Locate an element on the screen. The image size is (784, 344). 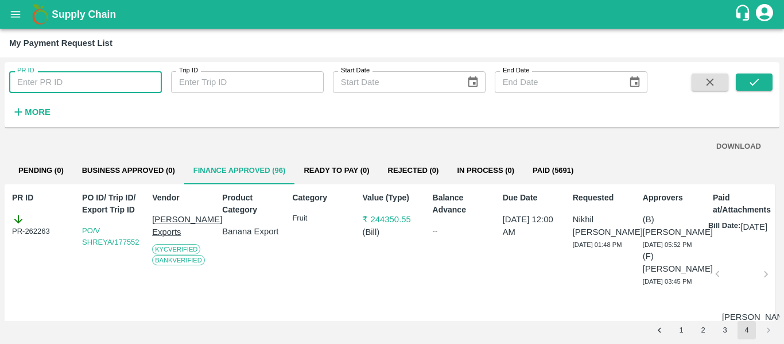
button: Go to page 2 is located at coordinates (703, 330).